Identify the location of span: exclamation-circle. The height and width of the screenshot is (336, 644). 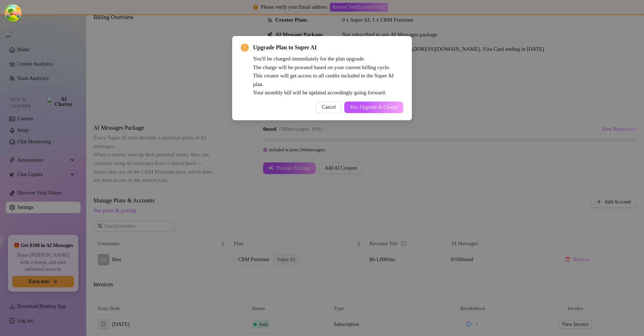
(245, 48).